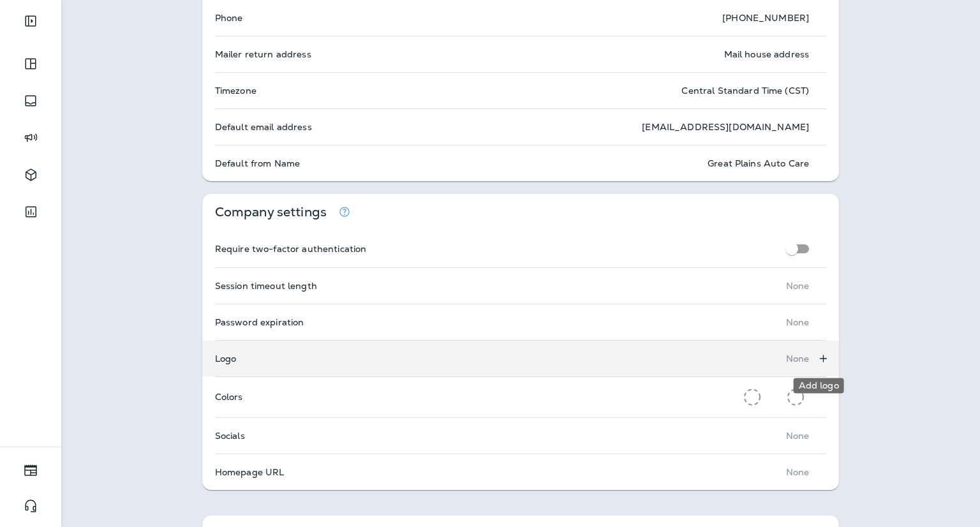  I want to click on p: Socials, so click(230, 436).